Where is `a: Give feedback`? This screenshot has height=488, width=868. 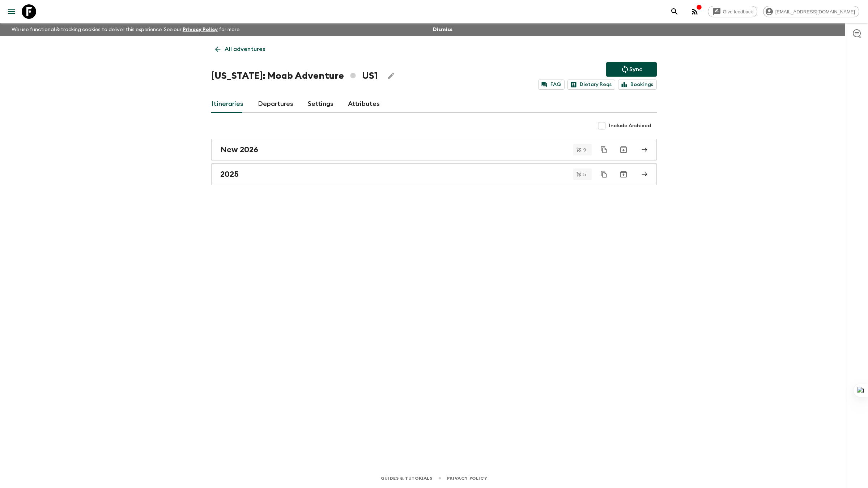 a: Give feedback is located at coordinates (732, 12).